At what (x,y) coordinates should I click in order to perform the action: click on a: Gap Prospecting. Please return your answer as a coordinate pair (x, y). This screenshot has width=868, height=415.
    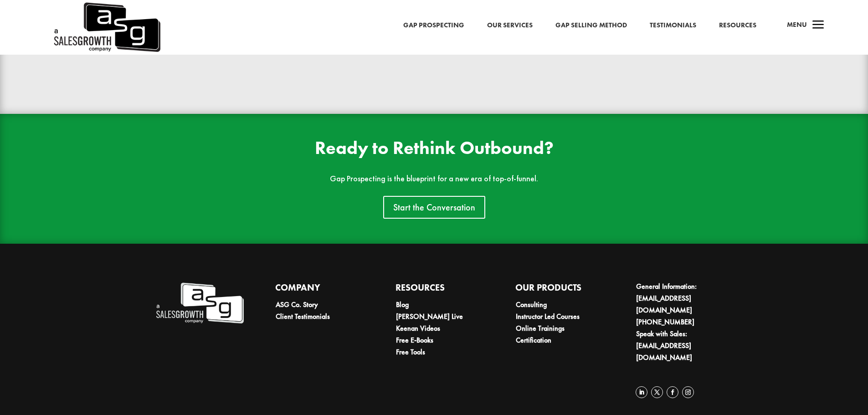
    Looking at the image, I should click on (434, 26).